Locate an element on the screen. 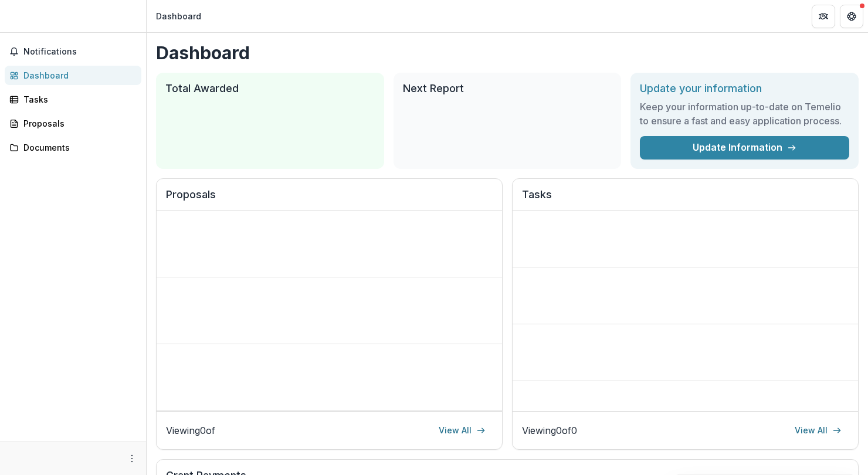 The height and width of the screenshot is (475, 868). div: Documents is located at coordinates (77, 147).